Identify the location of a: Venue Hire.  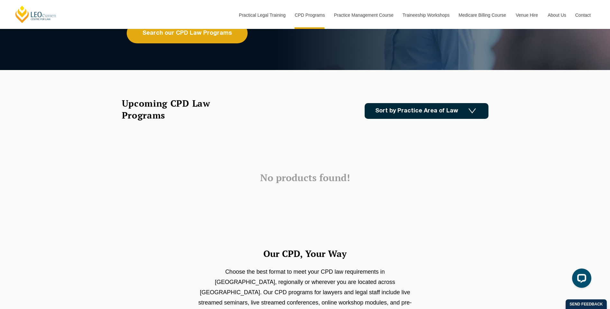
(526, 15).